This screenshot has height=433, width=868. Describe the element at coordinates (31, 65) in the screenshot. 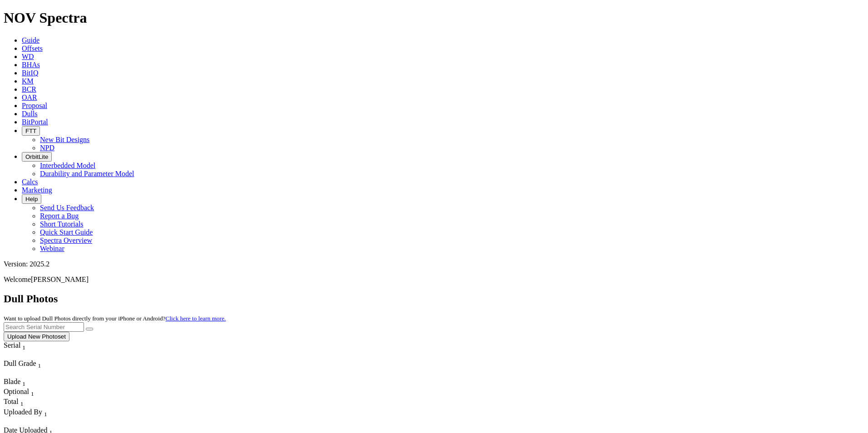

I see `a: BHAs` at that location.